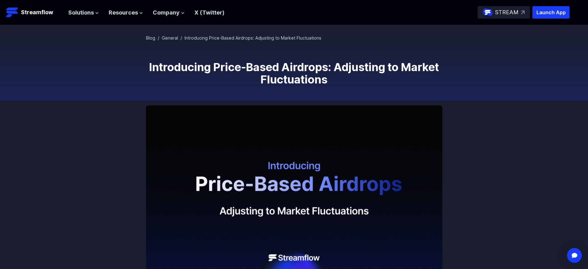  What do you see at coordinates (523, 12) in the screenshot?
I see `img: top-right-arrow.svg` at bounding box center [523, 12].